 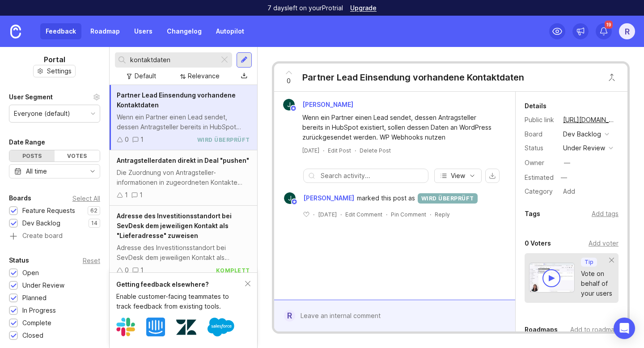 What do you see at coordinates (186, 327) in the screenshot?
I see `img: Zendesk logo` at bounding box center [186, 327].